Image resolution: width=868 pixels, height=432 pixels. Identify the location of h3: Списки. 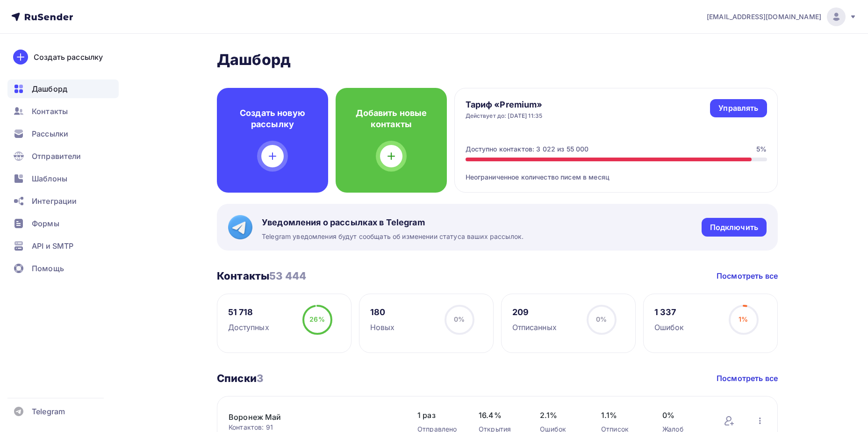
(240, 378).